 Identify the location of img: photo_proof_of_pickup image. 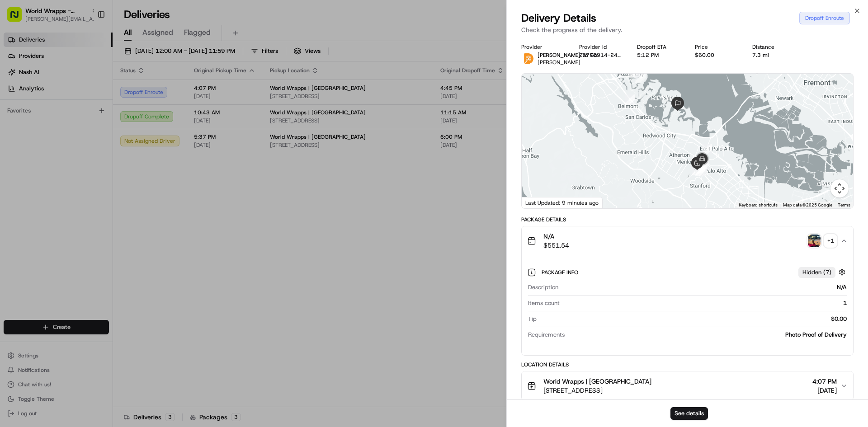
(814, 241).